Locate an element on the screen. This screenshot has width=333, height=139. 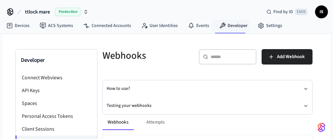
span: IS is located at coordinates (321, 12).